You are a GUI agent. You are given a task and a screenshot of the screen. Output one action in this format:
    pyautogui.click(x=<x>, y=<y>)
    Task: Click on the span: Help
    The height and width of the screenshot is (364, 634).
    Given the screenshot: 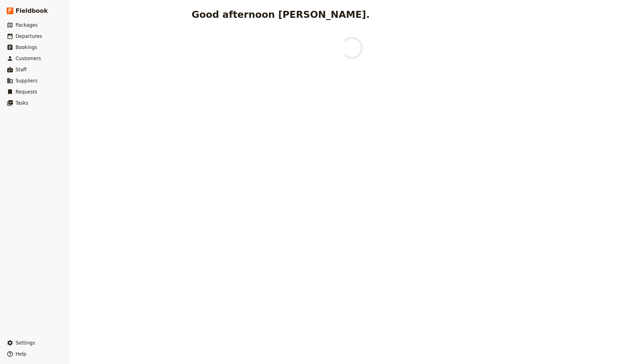 What is the action you would take?
    pyautogui.click(x=21, y=354)
    